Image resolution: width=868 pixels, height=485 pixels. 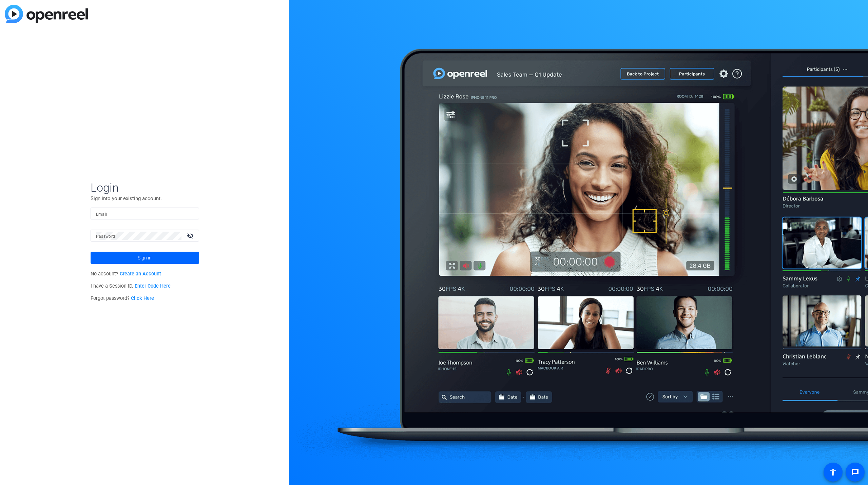 What do you see at coordinates (106, 236) in the screenshot?
I see `mat-label: Password` at bounding box center [106, 236].